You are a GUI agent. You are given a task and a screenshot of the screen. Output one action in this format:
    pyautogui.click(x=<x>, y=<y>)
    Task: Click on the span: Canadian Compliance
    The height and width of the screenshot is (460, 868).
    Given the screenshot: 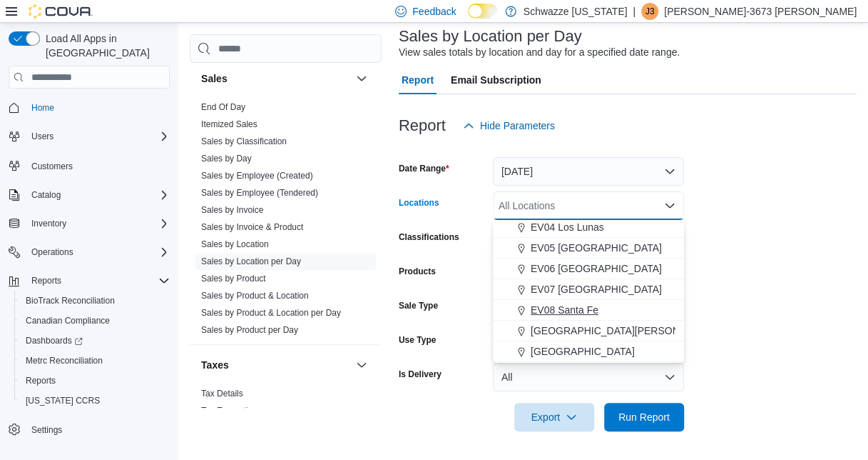 What is the action you would take?
    pyautogui.click(x=95, y=321)
    